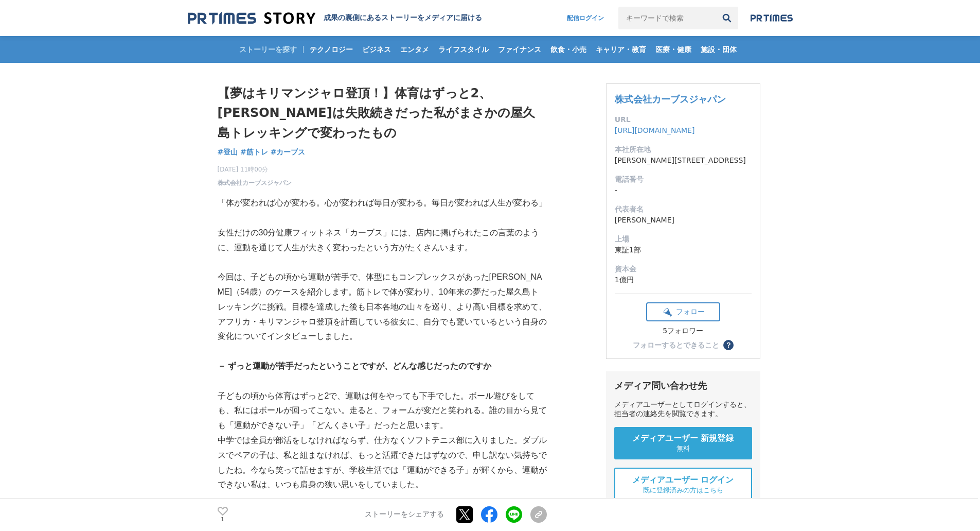  What do you see at coordinates (382, 203) in the screenshot?
I see `p: 「体が変われば心が変わる。心が変われば毎日が変わる。毎日が変われば人生が変わる」` at bounding box center [382, 203].